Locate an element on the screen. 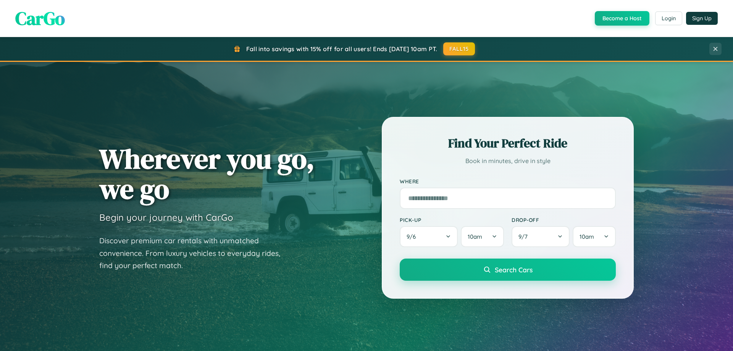 This screenshot has width=733, height=351. span: CarGo is located at coordinates (40, 18).